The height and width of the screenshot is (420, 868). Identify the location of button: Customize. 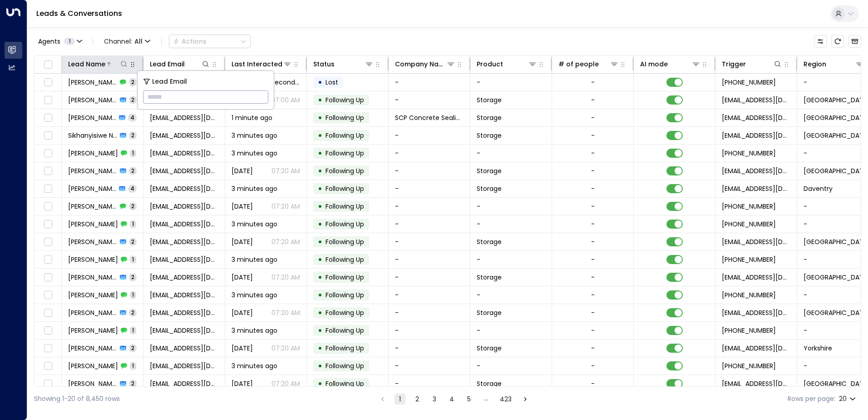
(820, 41).